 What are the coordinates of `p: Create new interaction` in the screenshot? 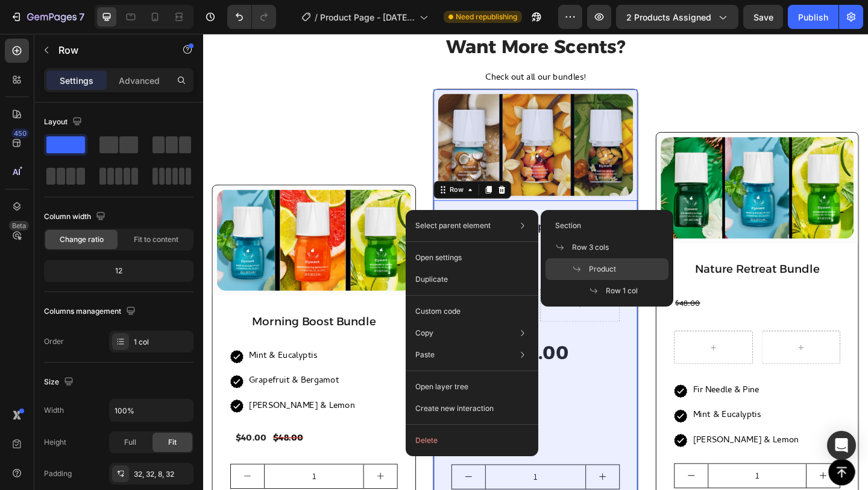 It's located at (455, 408).